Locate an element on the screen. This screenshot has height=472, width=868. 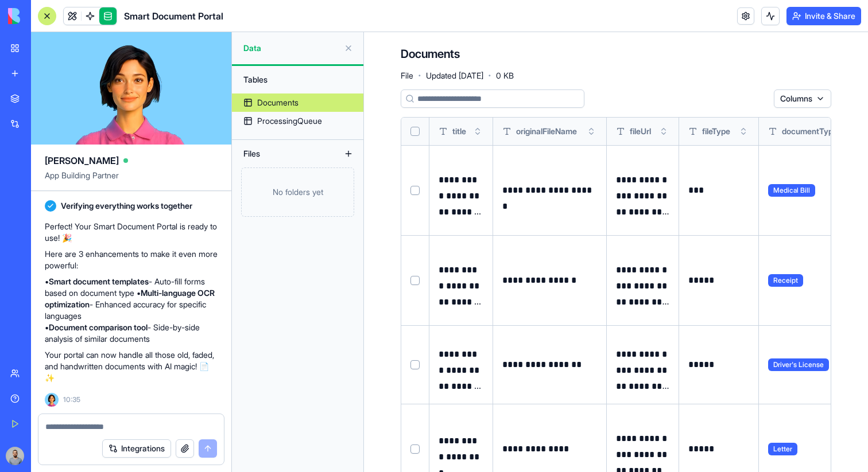
span: fileType is located at coordinates (716, 131).